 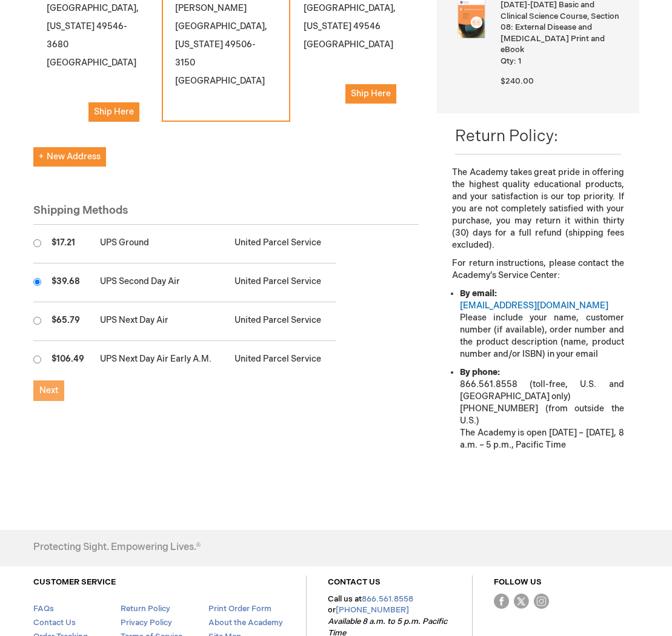 What do you see at coordinates (520, 61) in the screenshot?
I see `span: 1` at bounding box center [520, 61].